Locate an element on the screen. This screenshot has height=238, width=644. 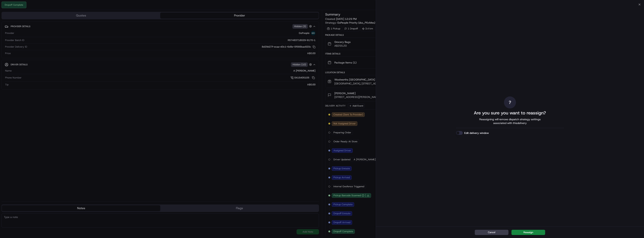
button: Cancel is located at coordinates (491, 232).